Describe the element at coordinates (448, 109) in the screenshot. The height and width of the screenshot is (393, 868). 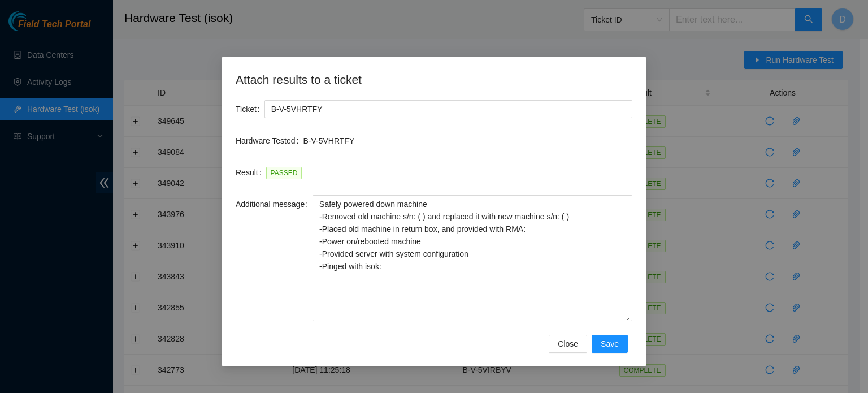
I see `input: Enter a ticket number to attach these results to` at that location.